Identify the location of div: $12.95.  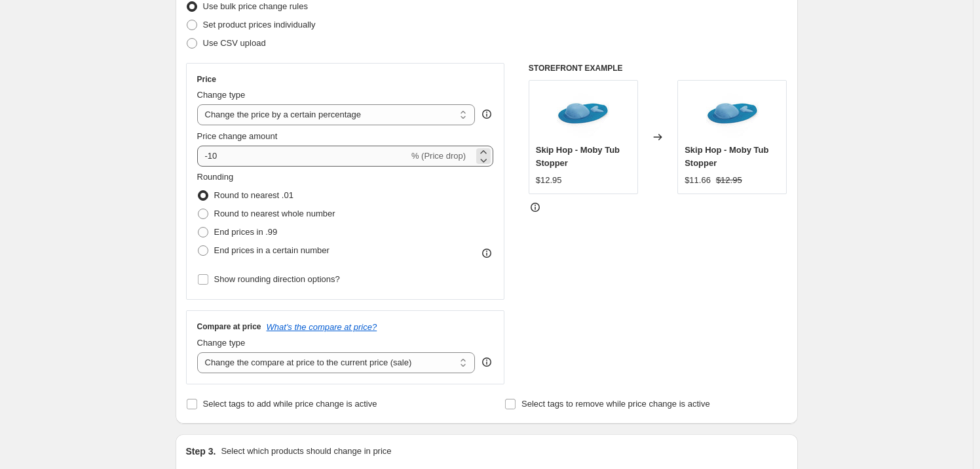
(549, 180).